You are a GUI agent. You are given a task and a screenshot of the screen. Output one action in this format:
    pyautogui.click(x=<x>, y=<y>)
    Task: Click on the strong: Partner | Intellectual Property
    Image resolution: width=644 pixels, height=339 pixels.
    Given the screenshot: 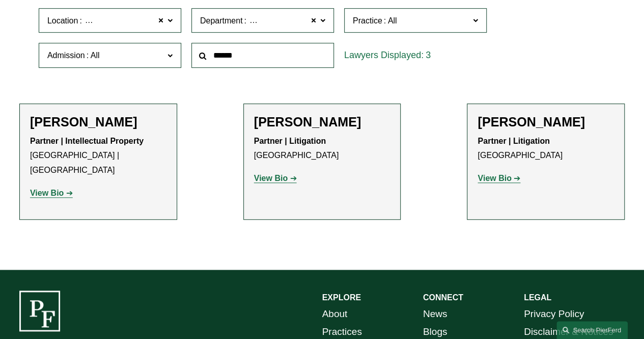 What is the action you would take?
    pyautogui.click(x=86, y=141)
    